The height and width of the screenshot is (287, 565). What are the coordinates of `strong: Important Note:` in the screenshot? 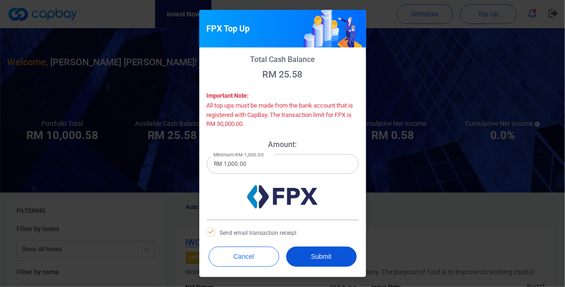 It's located at (228, 95).